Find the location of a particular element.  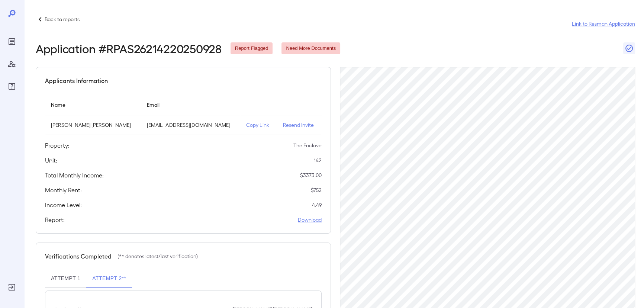

p: (** denotes latest/last verification) is located at coordinates (158, 256).